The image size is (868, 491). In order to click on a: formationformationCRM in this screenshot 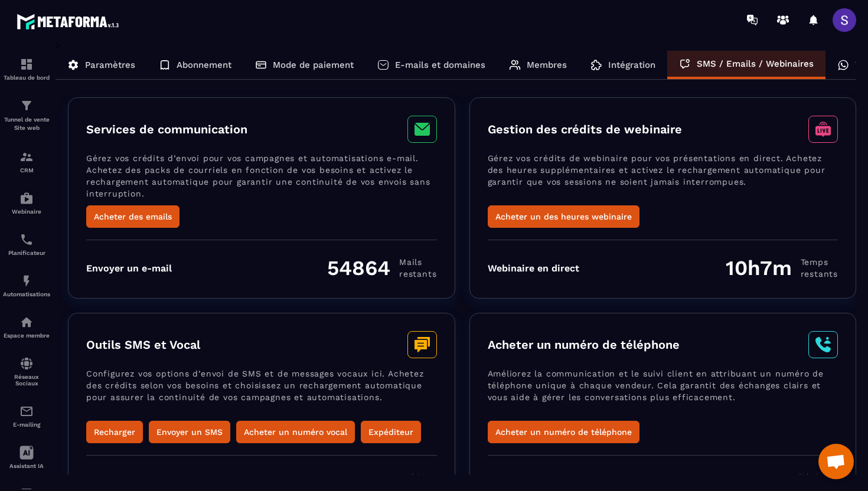, I will do `click(26, 162)`.